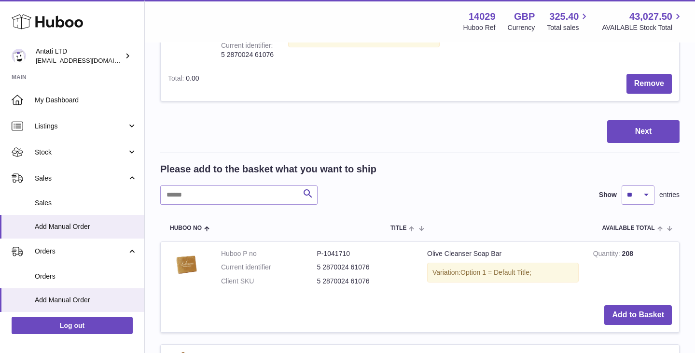 This screenshot has height=353, width=695. Describe the element at coordinates (608, 195) in the screenshot. I see `label: Show` at that location.